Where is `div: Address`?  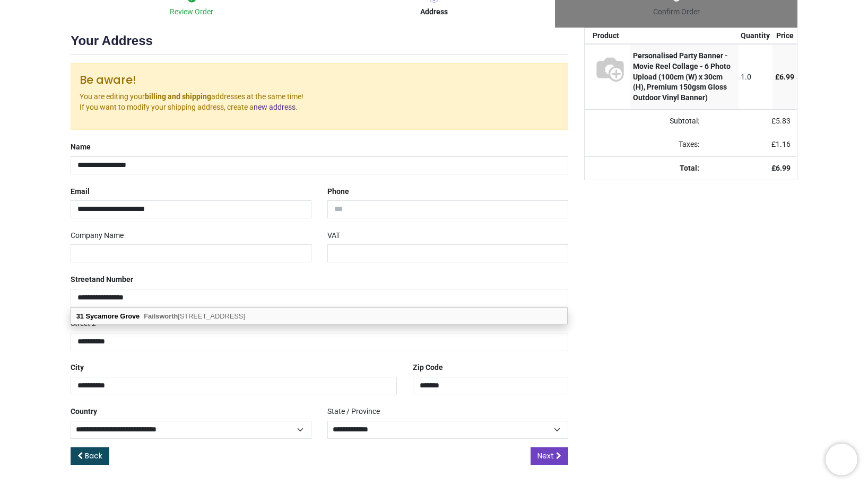
div: Address is located at coordinates (434, 12).